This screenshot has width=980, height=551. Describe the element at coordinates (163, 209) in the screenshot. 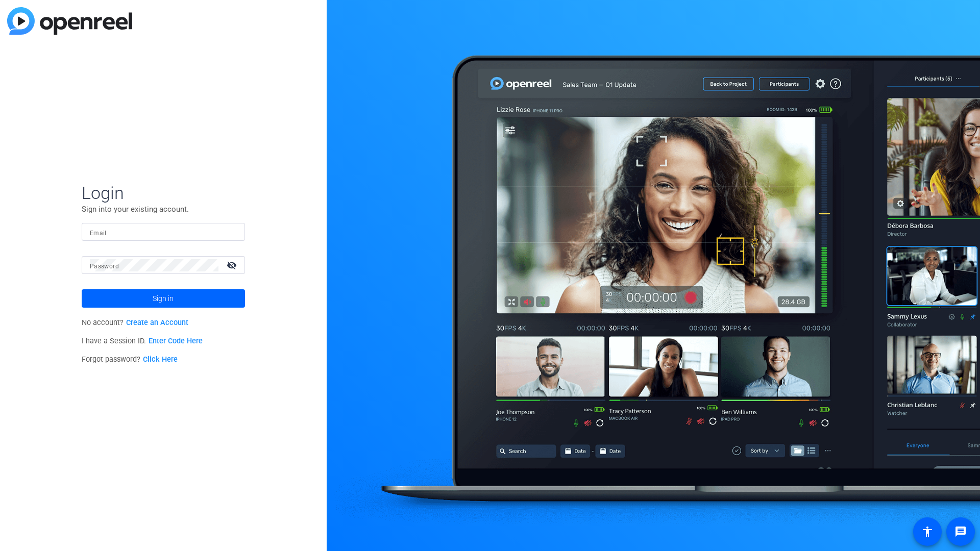

I see `p: Sign into your existing account.` at that location.